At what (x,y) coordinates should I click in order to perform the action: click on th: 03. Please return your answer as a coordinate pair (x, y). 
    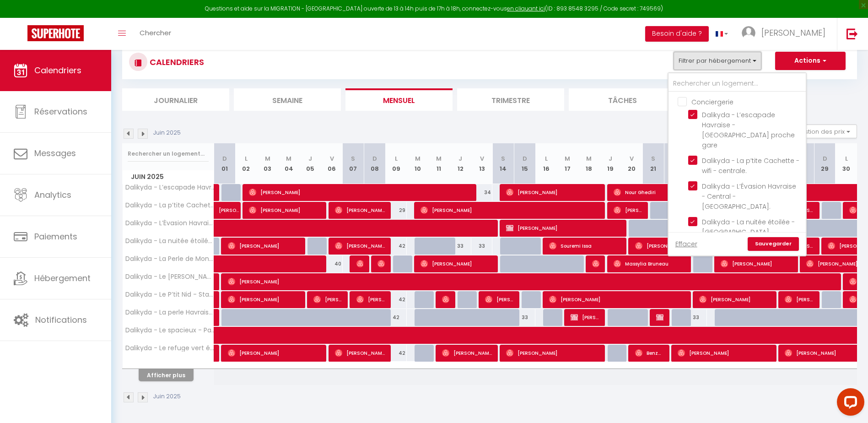
    Looking at the image, I should click on (267, 163).